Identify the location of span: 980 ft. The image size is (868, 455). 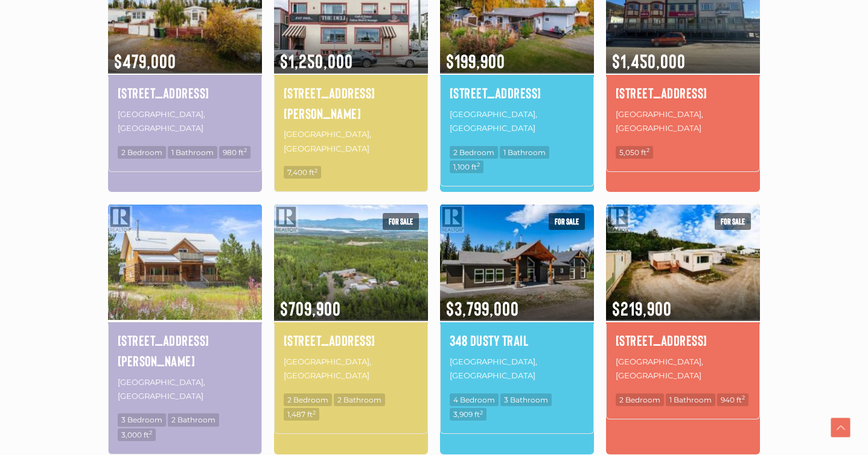
(235, 152).